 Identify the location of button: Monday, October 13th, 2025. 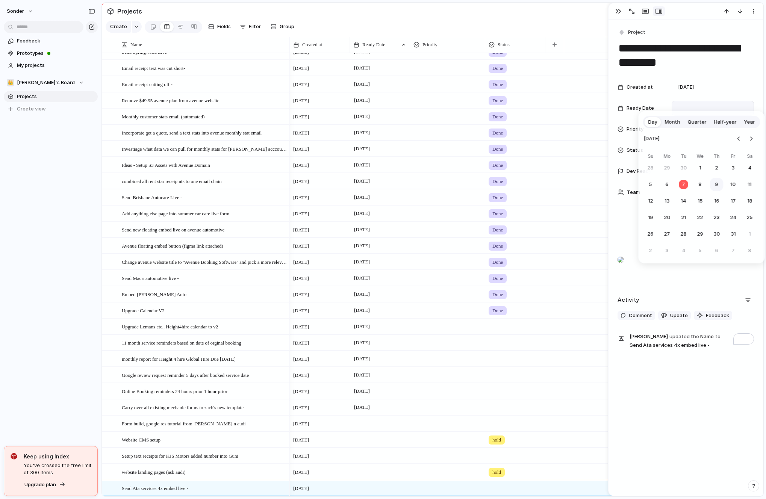
(667, 201).